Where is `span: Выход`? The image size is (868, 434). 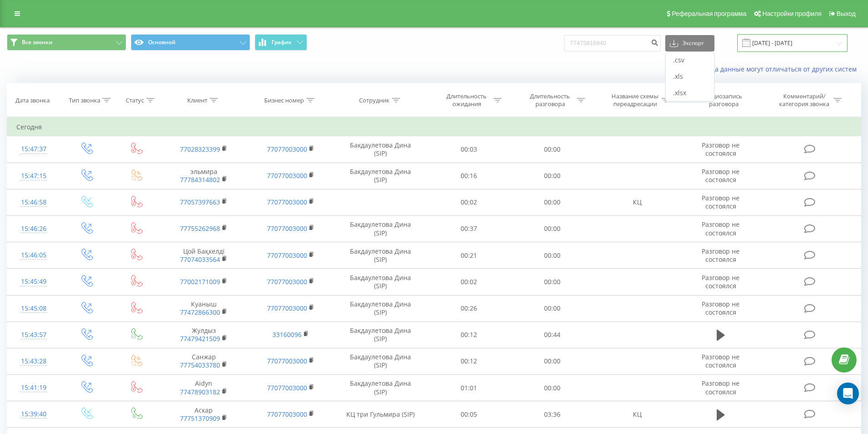
span: Выход is located at coordinates (846, 14).